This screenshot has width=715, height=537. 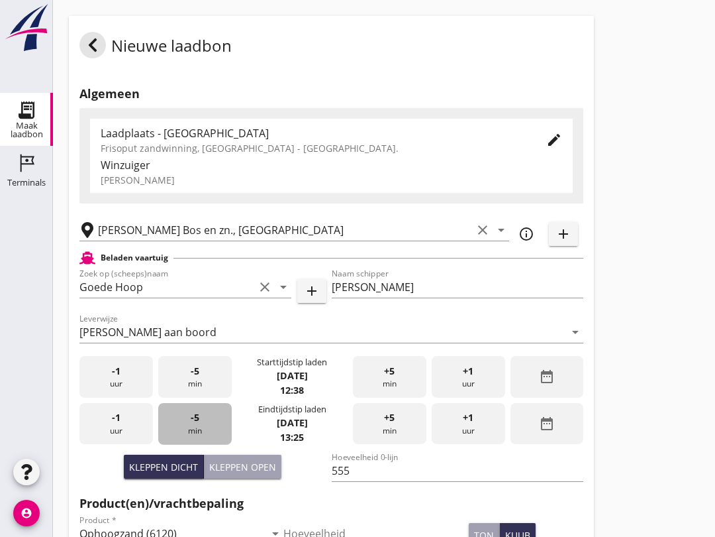 I want to click on h2: Beladen vaartuig, so click(x=134, y=258).